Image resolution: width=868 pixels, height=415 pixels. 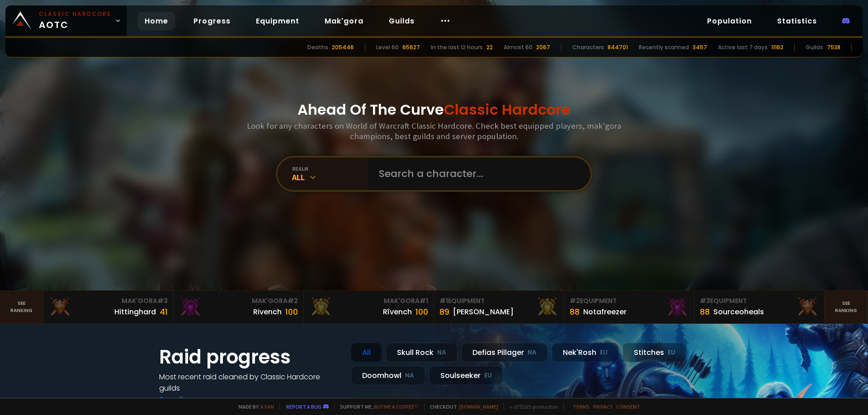 I want to click on a: Seeranking, so click(x=846, y=308).